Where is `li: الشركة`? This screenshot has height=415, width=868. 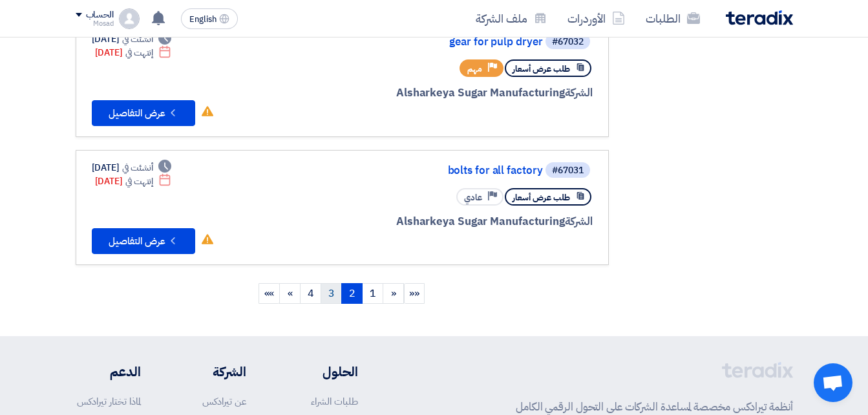
li: الشركة is located at coordinates (213, 372).